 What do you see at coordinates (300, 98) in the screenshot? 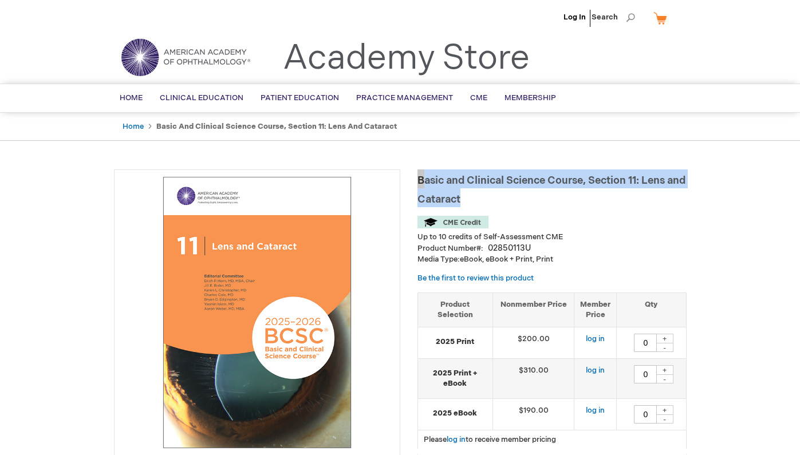
I see `span: Patient Education` at bounding box center [300, 98].